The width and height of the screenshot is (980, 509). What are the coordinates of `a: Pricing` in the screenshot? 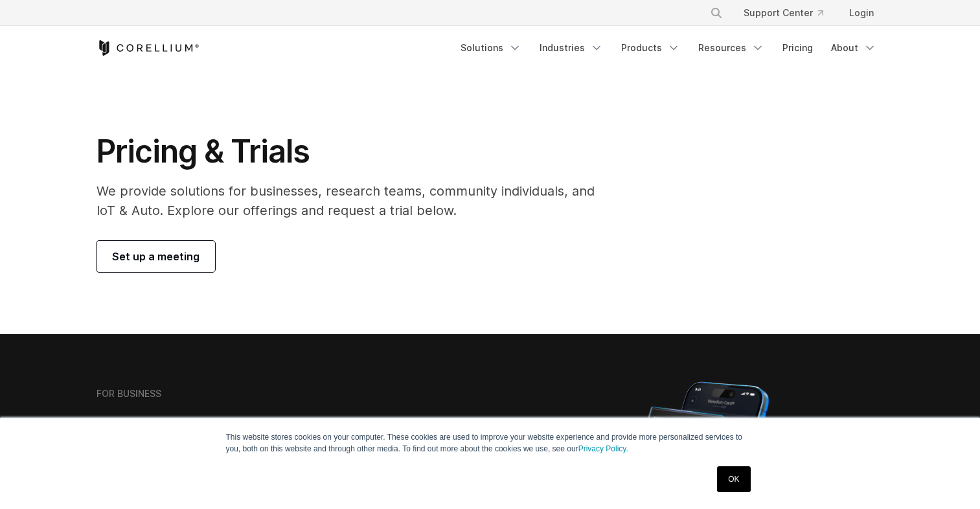 It's located at (798, 48).